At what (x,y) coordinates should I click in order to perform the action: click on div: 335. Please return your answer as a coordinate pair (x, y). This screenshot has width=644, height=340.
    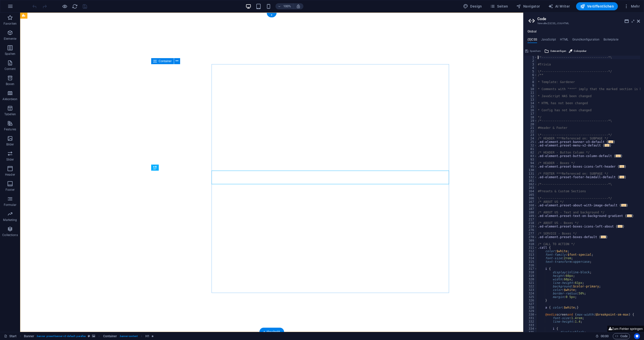
    Looking at the image, I should click on (531, 332).